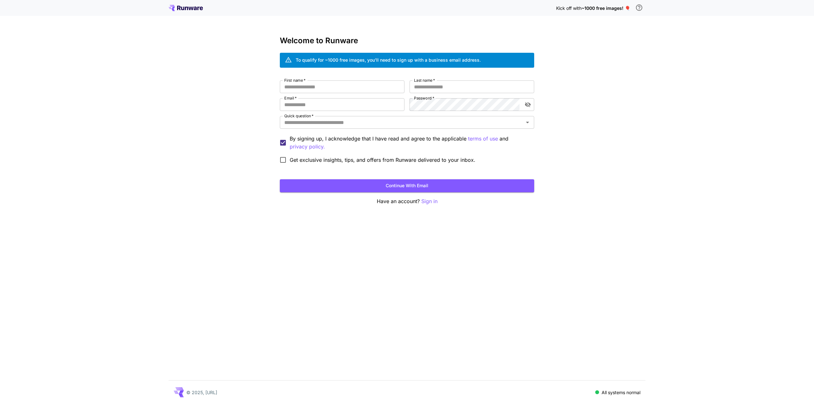 The height and width of the screenshot is (404, 814). Describe the element at coordinates (424, 98) in the screenshot. I see `label: Password` at that location.